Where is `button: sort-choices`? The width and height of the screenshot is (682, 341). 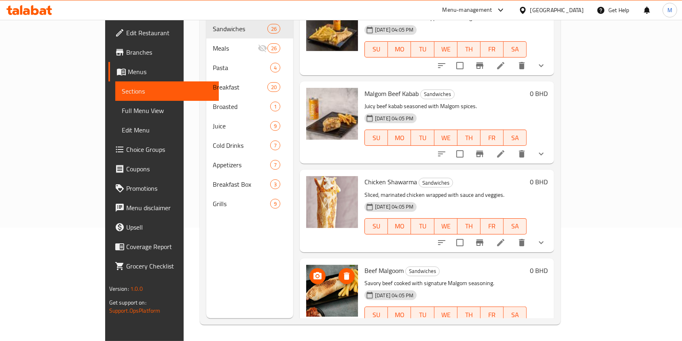
button: sort-choices is located at coordinates (442, 154).